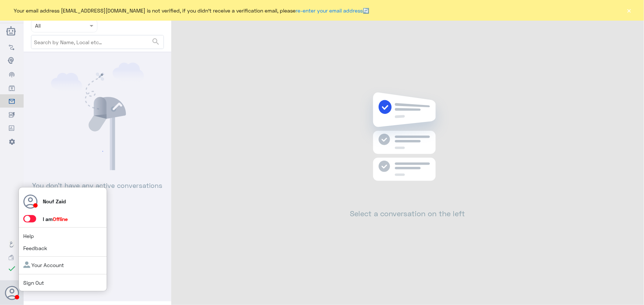 The image size is (644, 305). I want to click on a: re-enter your email address, so click(329, 10).